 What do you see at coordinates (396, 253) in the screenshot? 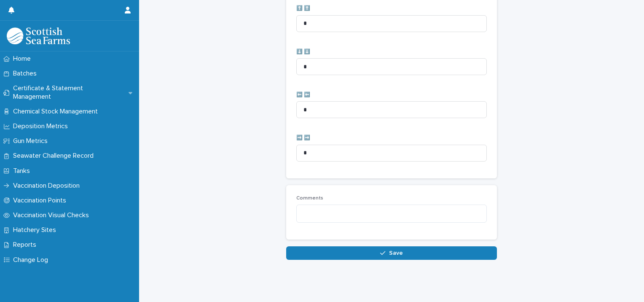
I see `span: Save` at bounding box center [396, 253].